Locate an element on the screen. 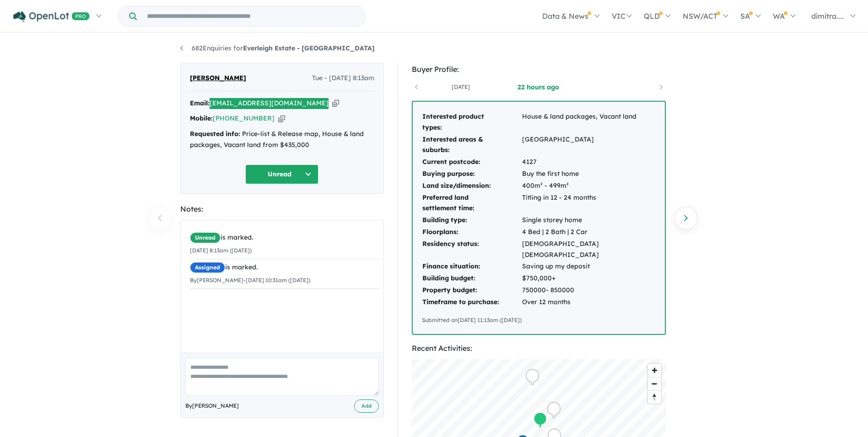 The image size is (868, 437). a: 22 hours ago is located at coordinates (538, 87).